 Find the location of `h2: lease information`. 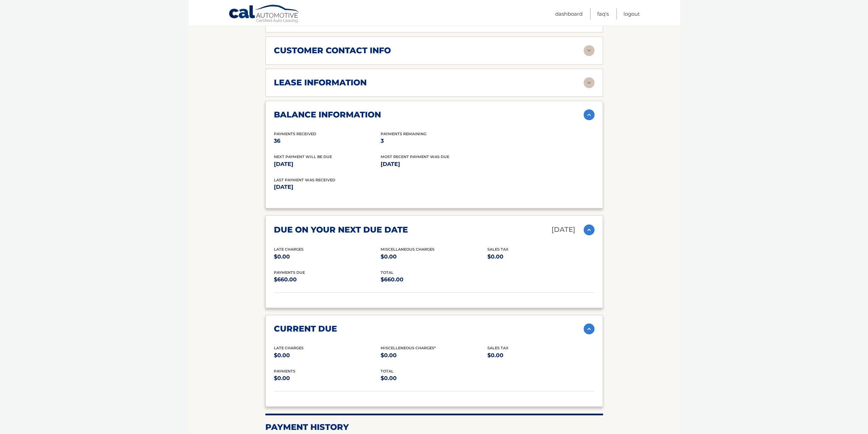

h2: lease information is located at coordinates (320, 83).